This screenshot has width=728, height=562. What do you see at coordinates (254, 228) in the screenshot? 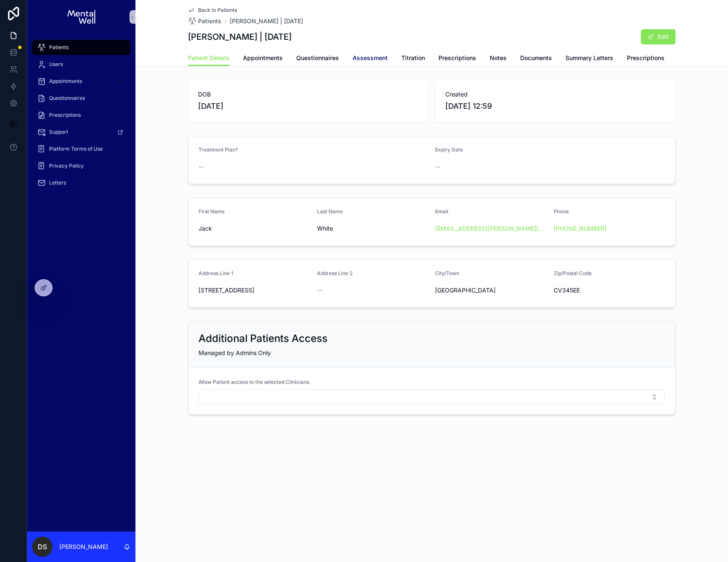
I see `span: Jack` at bounding box center [254, 228].